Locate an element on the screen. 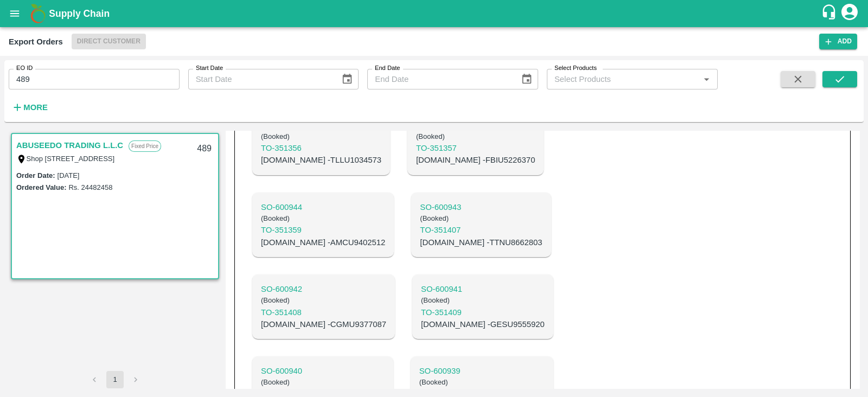  a: SO-600943 is located at coordinates (481, 207).